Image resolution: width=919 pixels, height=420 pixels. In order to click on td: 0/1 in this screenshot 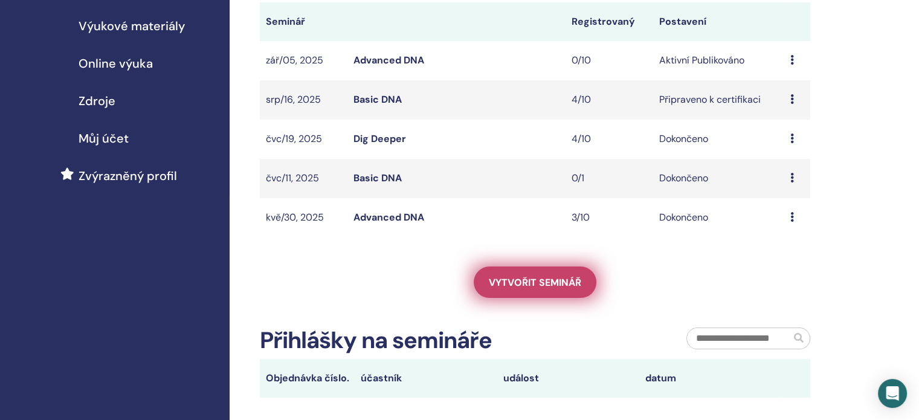, I will do `click(609, 178)`.